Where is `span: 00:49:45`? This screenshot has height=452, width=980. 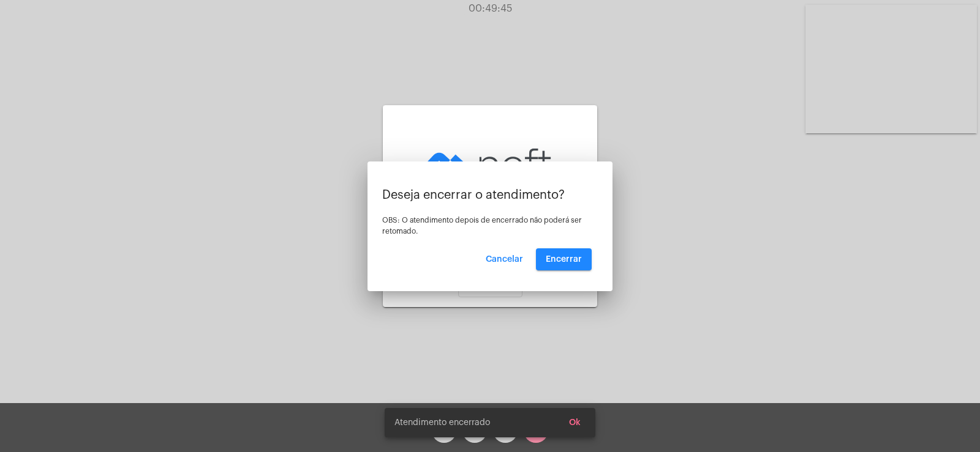
span: 00:49:45 is located at coordinates (490, 8).